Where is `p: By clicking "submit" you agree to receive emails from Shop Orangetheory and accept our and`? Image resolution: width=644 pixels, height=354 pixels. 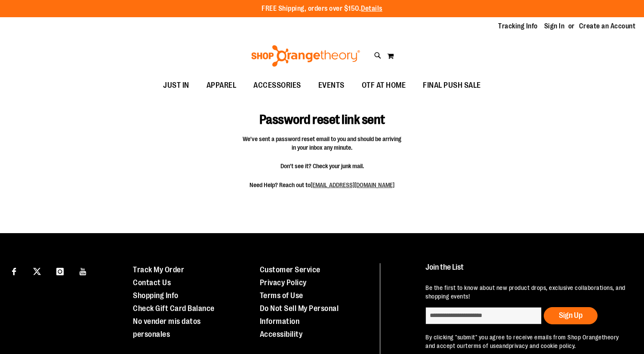 p: By clicking "submit" you agree to receive emails from Shop Orangetheory and accept our and is located at coordinates (526, 341).